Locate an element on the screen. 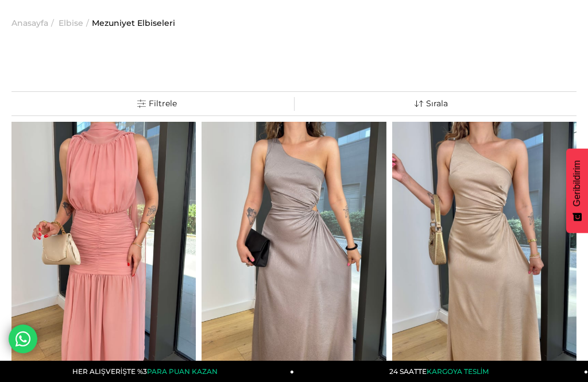 The height and width of the screenshot is (382, 588). span: PARA PUAN KAZAN is located at coordinates (182, 371).